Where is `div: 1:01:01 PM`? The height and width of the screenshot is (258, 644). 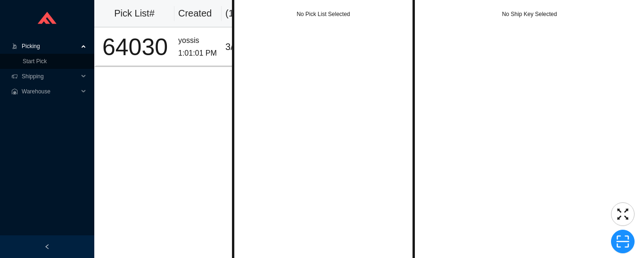
div: 1:01:01 PM is located at coordinates (198, 53).